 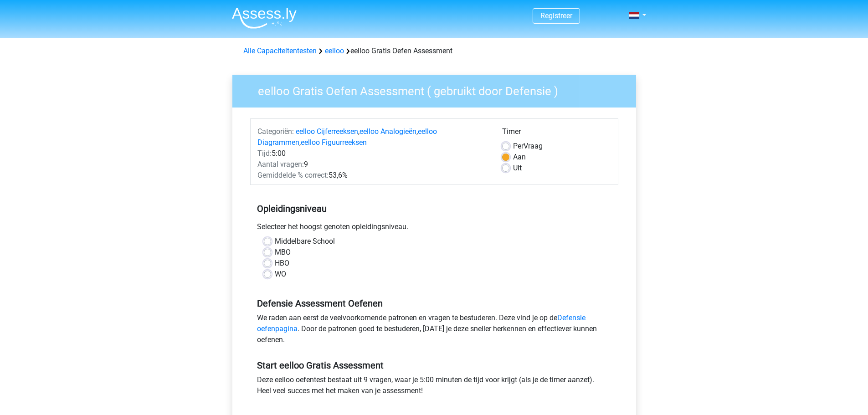 What do you see at coordinates (373, 153) in the screenshot?
I see `div: 5:00` at bounding box center [373, 153].